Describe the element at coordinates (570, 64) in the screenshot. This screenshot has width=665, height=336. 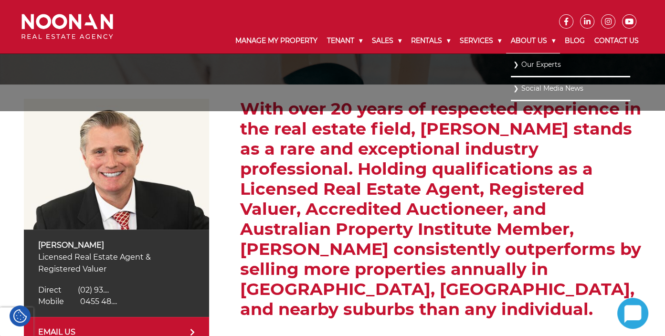
I see `a: Our Experts` at that location.